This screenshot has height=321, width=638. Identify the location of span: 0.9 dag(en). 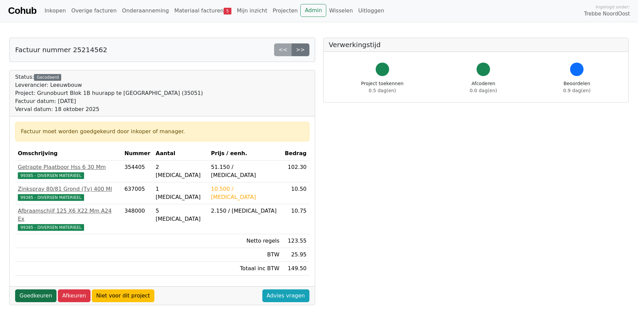
(577, 90).